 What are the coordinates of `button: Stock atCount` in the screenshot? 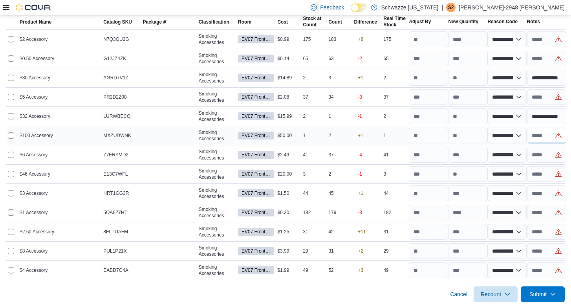 It's located at (314, 22).